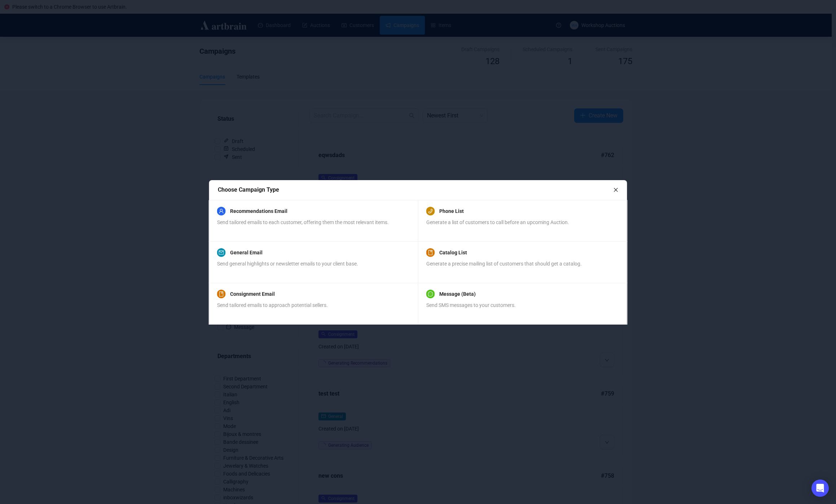  Describe the element at coordinates (272, 306) in the screenshot. I see `span: Send tailored emails to approach potential sellers.` at that location.